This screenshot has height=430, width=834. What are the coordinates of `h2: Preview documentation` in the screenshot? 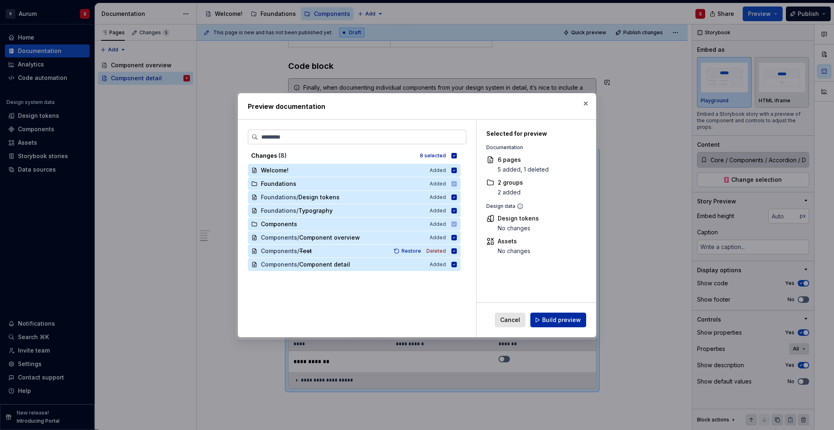 It's located at (417, 106).